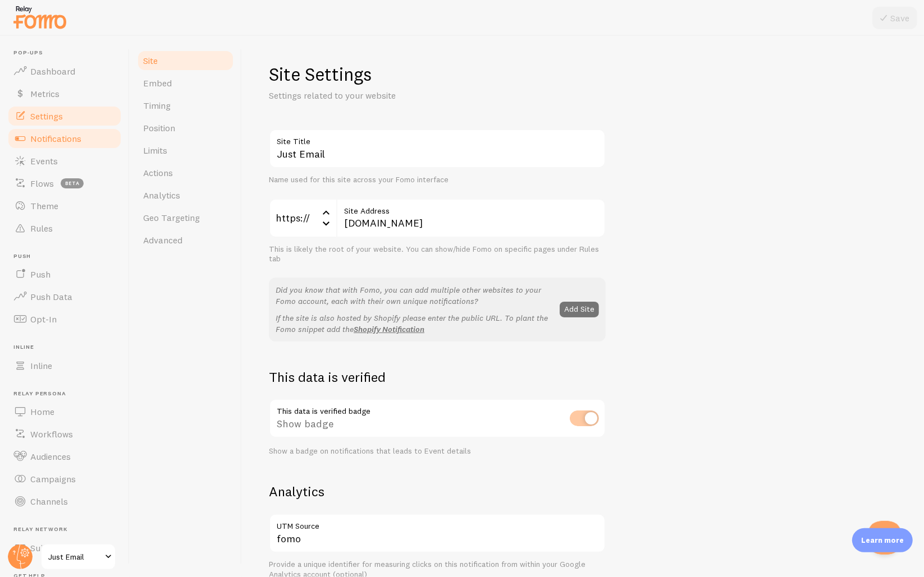 The height and width of the screenshot is (577, 924). Describe the element at coordinates (56, 139) in the screenshot. I see `span: Notifications` at that location.